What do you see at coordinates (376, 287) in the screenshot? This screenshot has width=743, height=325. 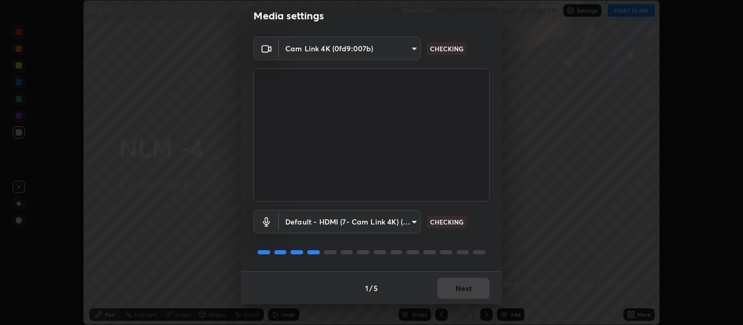 I see `h4: 5` at bounding box center [376, 287].